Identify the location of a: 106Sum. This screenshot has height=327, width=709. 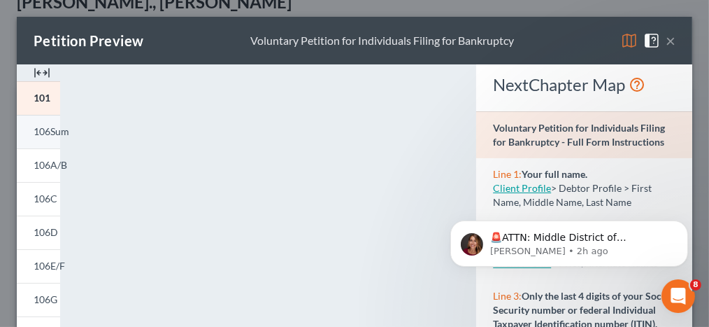
(38, 132).